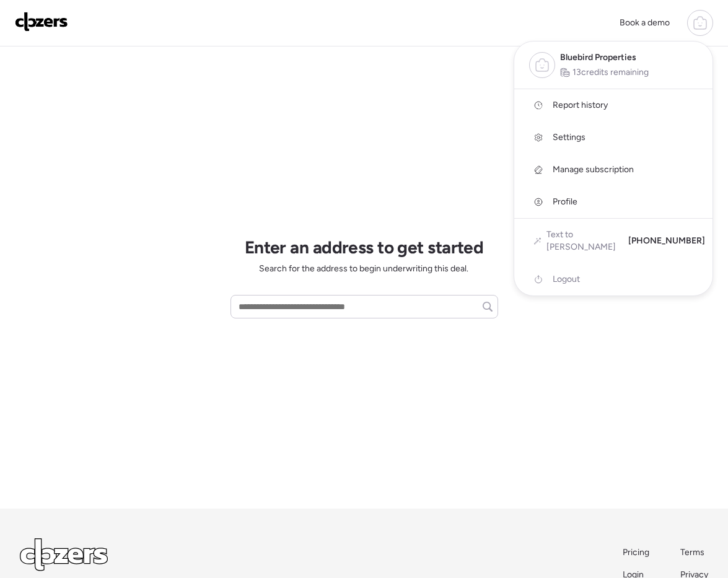 This screenshot has width=728, height=578. What do you see at coordinates (64, 554) in the screenshot?
I see `img: Logo Light` at bounding box center [64, 554].